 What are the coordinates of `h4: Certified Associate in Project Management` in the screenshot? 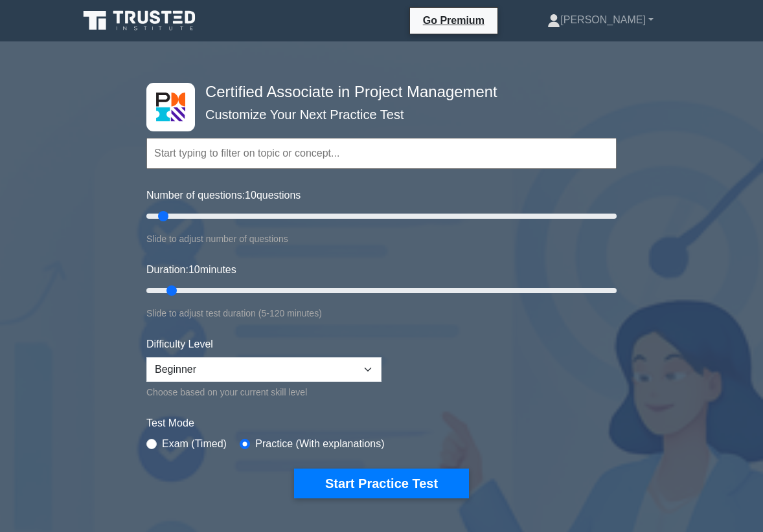 It's located at (376, 92).